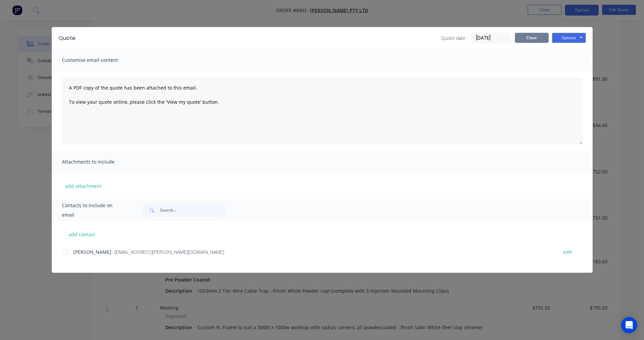 The image size is (644, 340). Describe the element at coordinates (453, 38) in the screenshot. I see `span: Quote date` at that location.